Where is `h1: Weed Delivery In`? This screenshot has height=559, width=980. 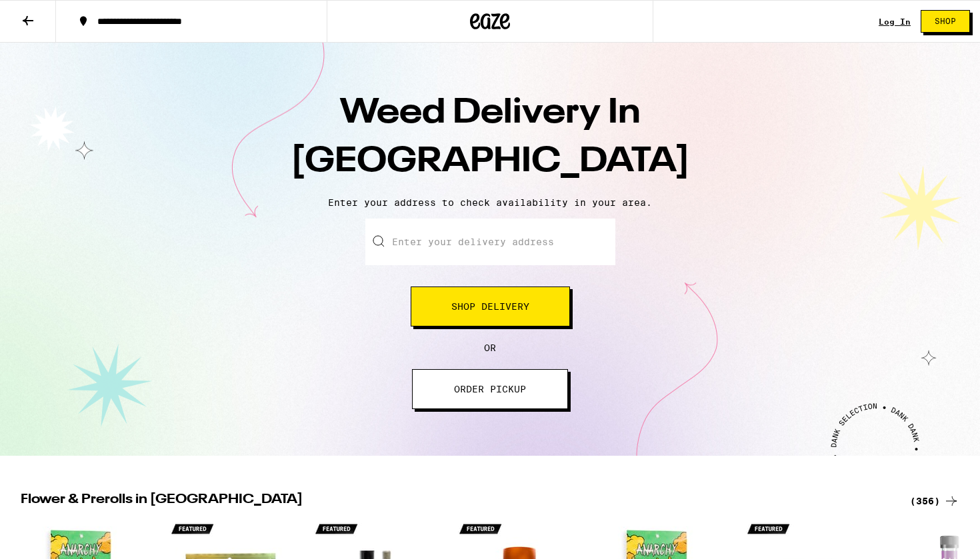 h1: Weed Delivery In is located at coordinates (490, 138).